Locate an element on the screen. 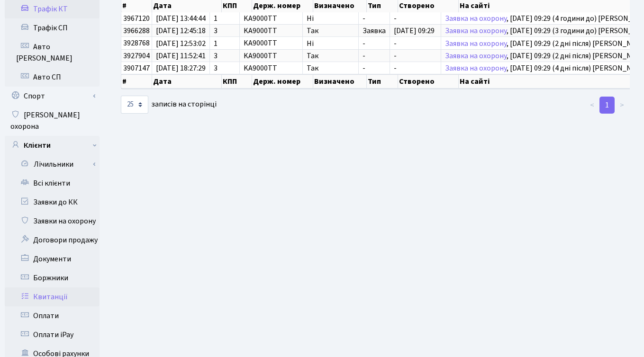 The height and width of the screenshot is (357, 644). a: Квитанції is located at coordinates (52, 297).